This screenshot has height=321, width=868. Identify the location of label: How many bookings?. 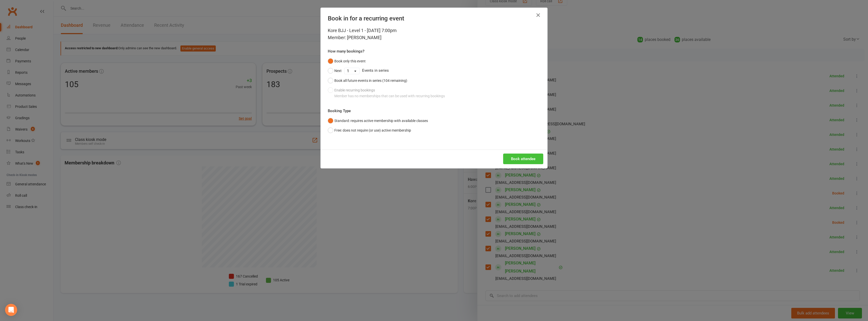
(346, 51).